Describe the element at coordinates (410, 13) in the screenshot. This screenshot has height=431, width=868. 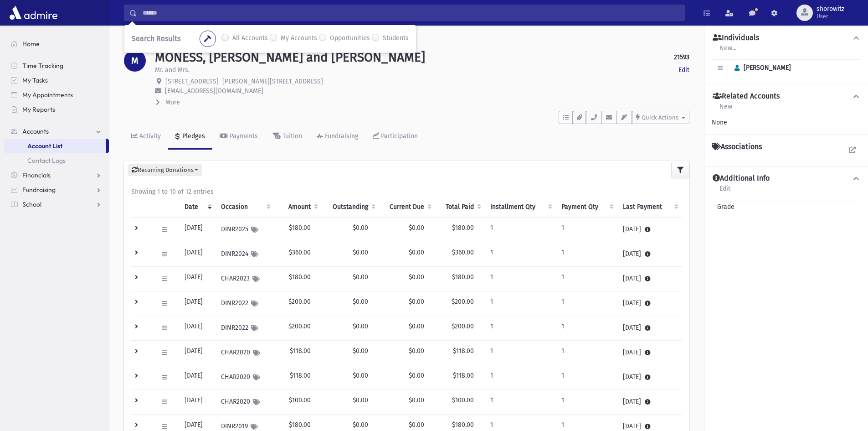
I see `input: Search` at that location.